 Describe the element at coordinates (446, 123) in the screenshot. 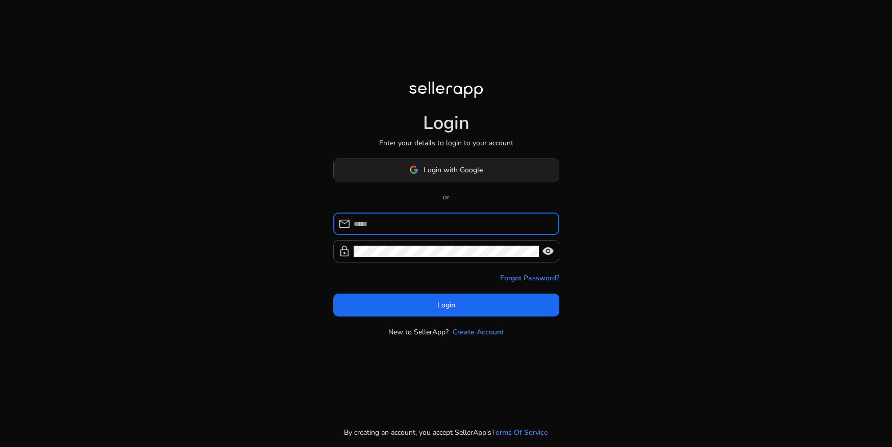

I see `h1: Login` at that location.